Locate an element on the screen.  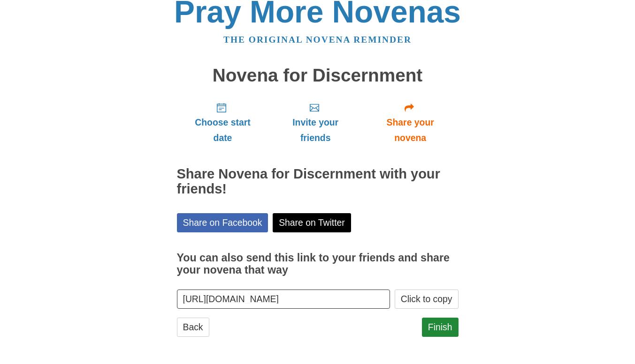
a: The original novena reminder is located at coordinates (317, 40).